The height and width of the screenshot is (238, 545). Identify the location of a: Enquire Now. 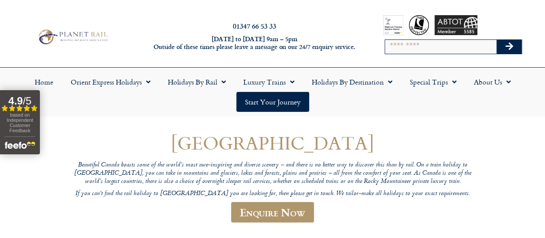
(272, 212).